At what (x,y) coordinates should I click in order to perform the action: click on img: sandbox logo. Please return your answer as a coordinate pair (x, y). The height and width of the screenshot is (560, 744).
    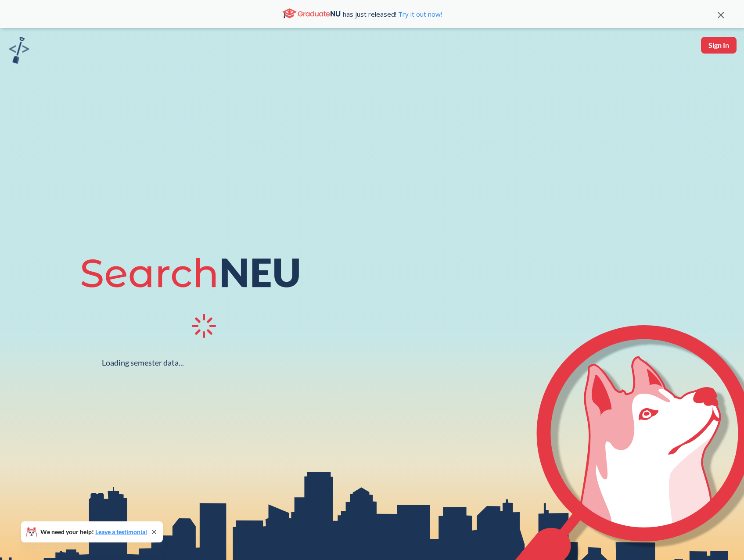
    Looking at the image, I should click on (19, 50).